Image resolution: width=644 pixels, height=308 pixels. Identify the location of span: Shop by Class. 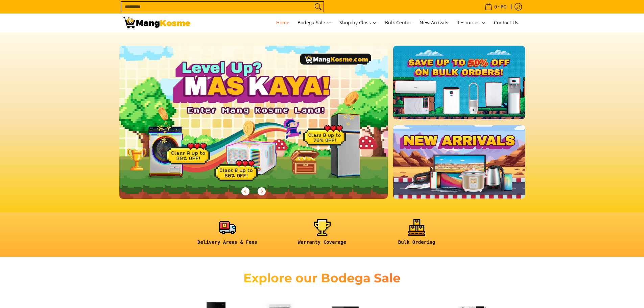
(358, 23).